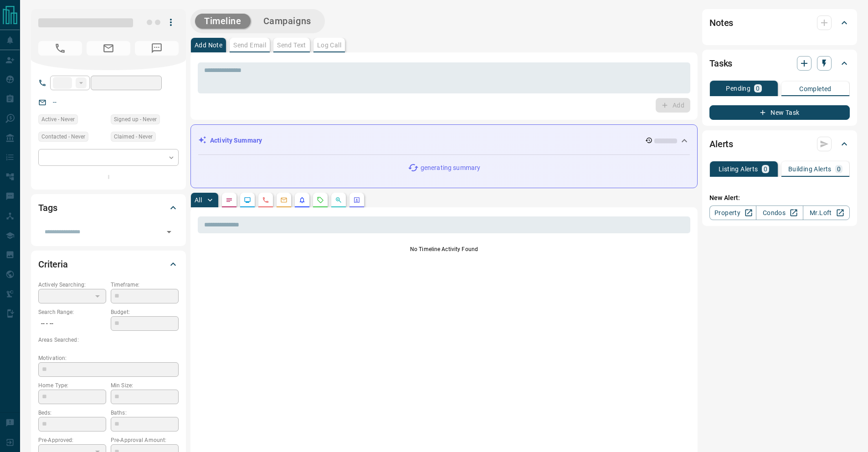 This screenshot has width=868, height=452. Describe the element at coordinates (780, 213) in the screenshot. I see `a: Condos` at that location.